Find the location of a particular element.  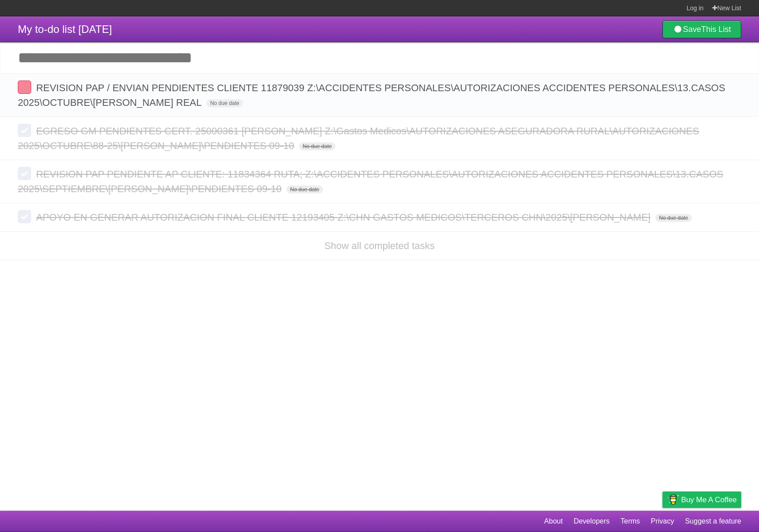

a: SaveThis List is located at coordinates (701, 29).